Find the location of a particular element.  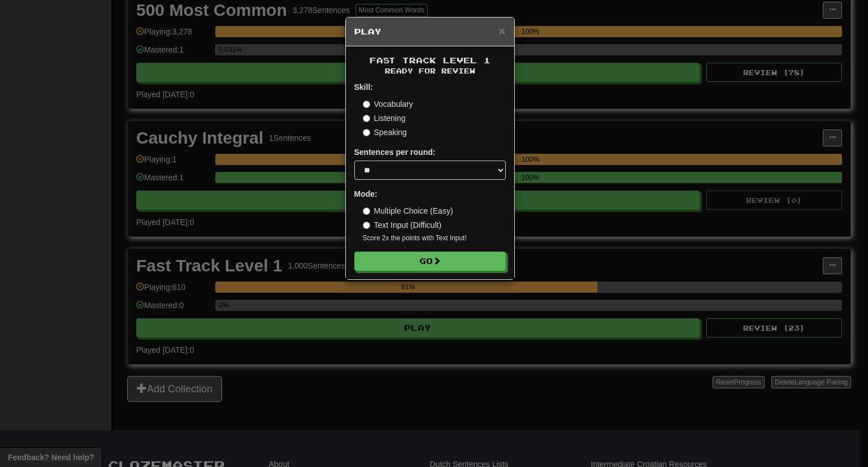

small: Score 2x the points with Text Input ! is located at coordinates (434, 238).